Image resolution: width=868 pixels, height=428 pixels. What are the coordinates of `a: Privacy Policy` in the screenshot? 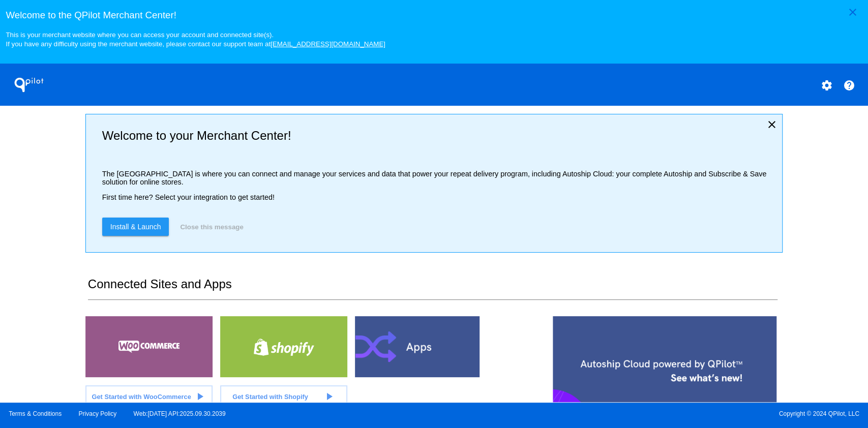 It's located at (98, 414).